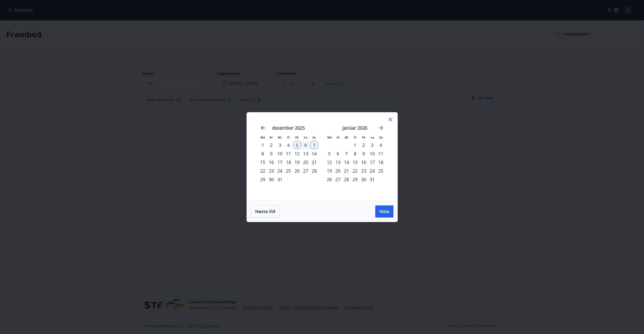 The image size is (644, 334). What do you see at coordinates (289, 154) in the screenshot?
I see `td: Choose fimmtudagur, 11. desember 2025 as your check-in date. It’s available.` at bounding box center [289, 154].